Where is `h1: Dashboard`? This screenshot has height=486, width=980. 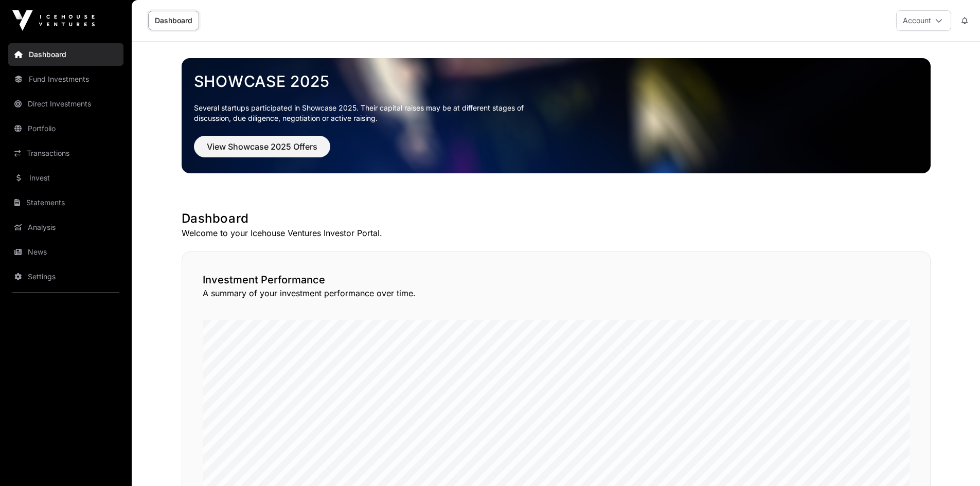
h1: Dashboard is located at coordinates (556, 218).